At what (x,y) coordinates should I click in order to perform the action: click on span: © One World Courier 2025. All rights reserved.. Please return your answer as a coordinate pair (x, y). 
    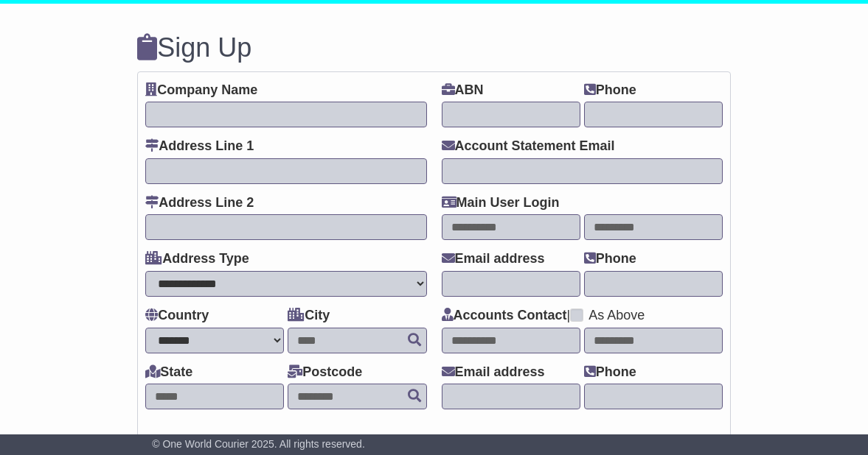
    Looking at the image, I should click on (258, 444).